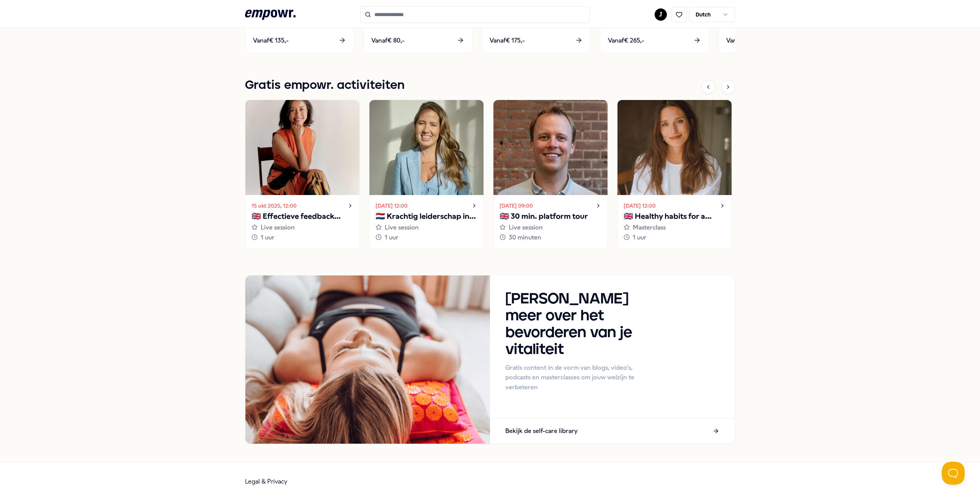  What do you see at coordinates (303, 217) in the screenshot?
I see `p: 🇬🇧 Effectieve feedback geven en ontvangen` at bounding box center [303, 217].